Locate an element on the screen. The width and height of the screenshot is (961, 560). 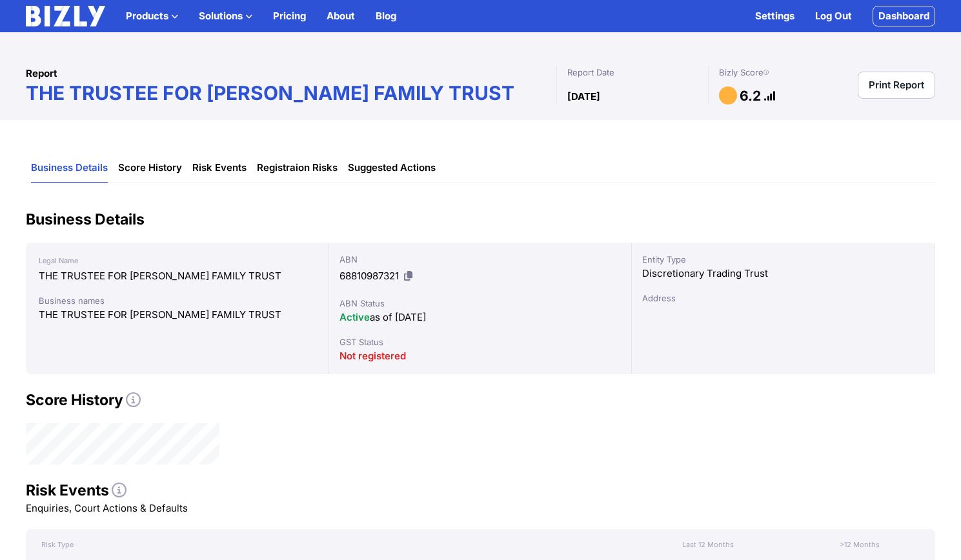
a: Log Out is located at coordinates (833, 16).